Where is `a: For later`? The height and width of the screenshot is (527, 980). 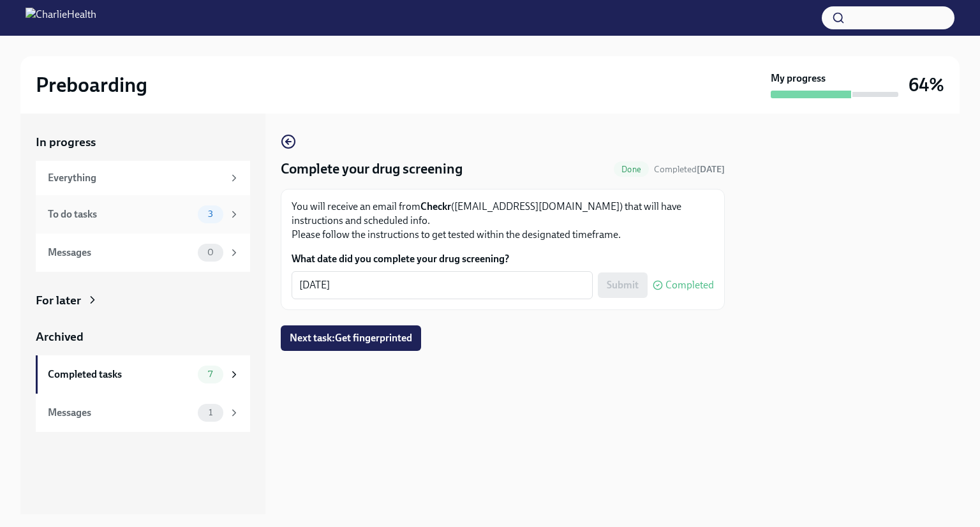 a: For later is located at coordinates (143, 301).